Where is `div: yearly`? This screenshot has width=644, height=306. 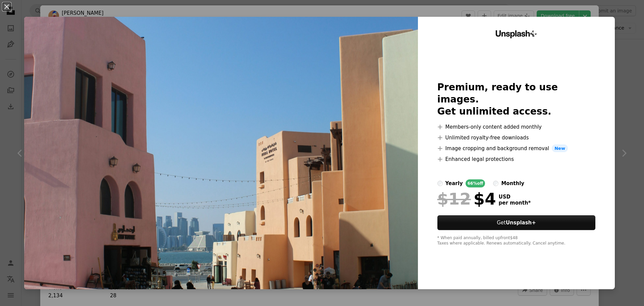
div: yearly is located at coordinates (454, 183).